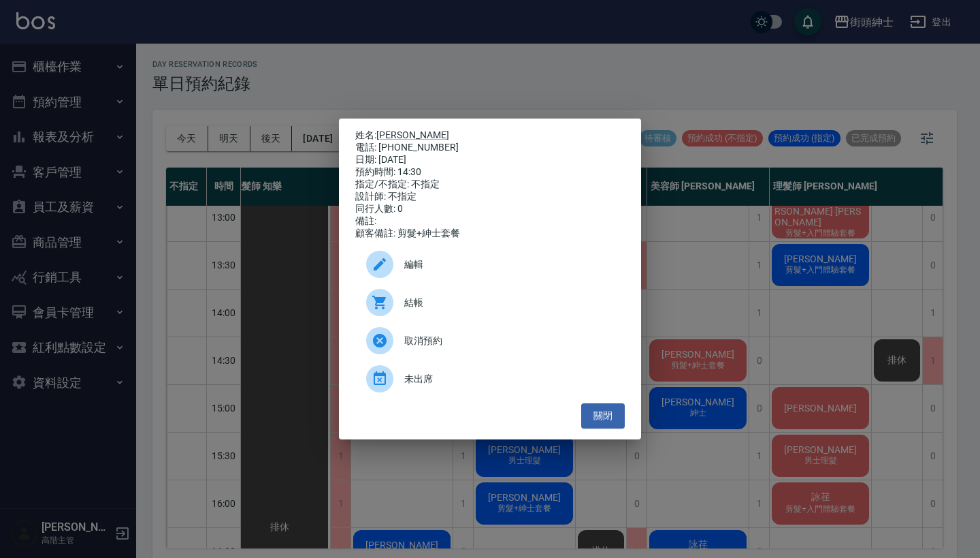 The width and height of the screenshot is (980, 558). Describe the element at coordinates (509, 265) in the screenshot. I see `span: 編輯` at that location.